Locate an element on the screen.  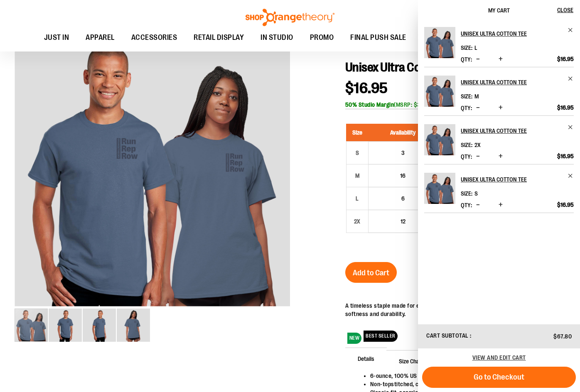
th: Size is located at coordinates (357, 133).